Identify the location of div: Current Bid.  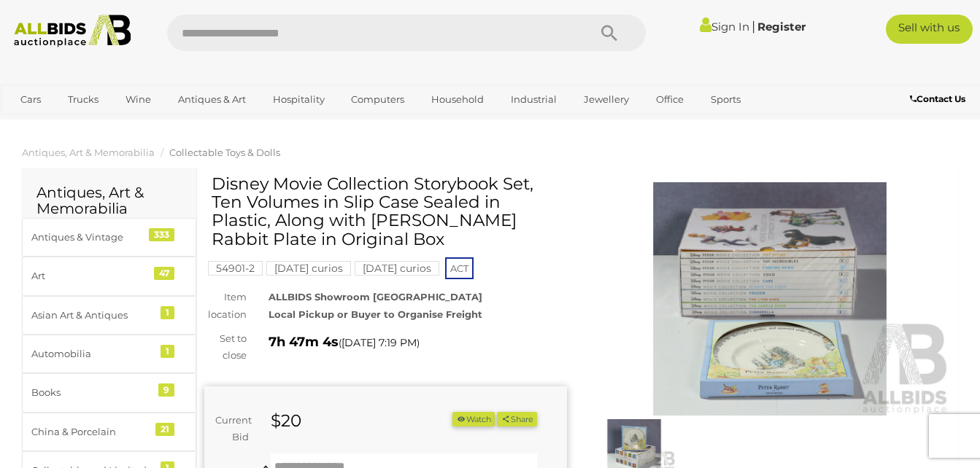
(232, 429).